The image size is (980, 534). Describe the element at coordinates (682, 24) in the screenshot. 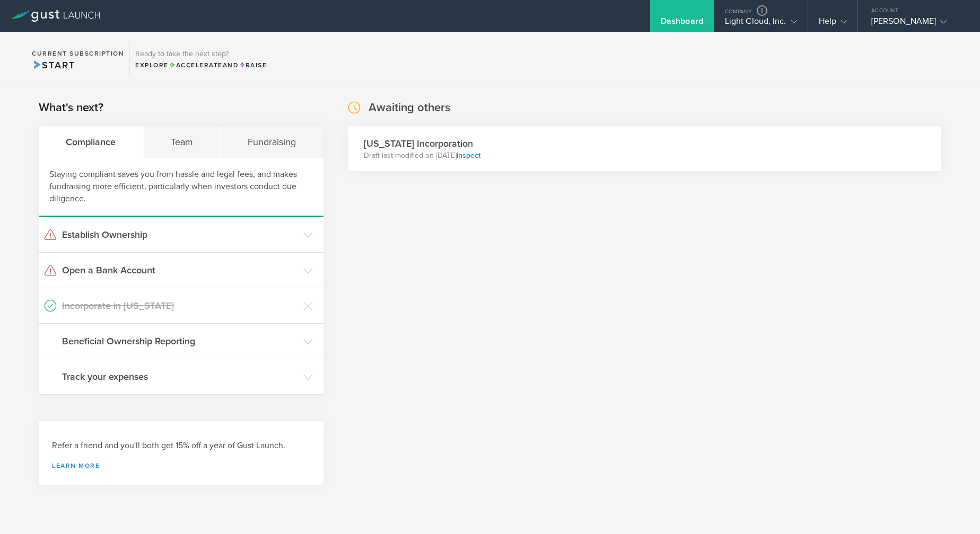

I see `div: Dashboard` at that location.